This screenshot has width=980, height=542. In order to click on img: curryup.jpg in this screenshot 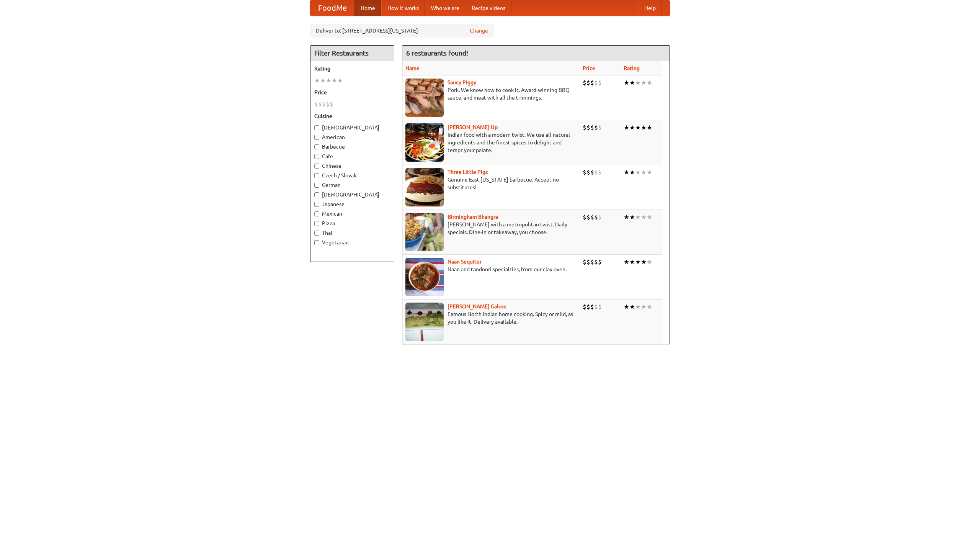, I will do `click(424, 143)`.